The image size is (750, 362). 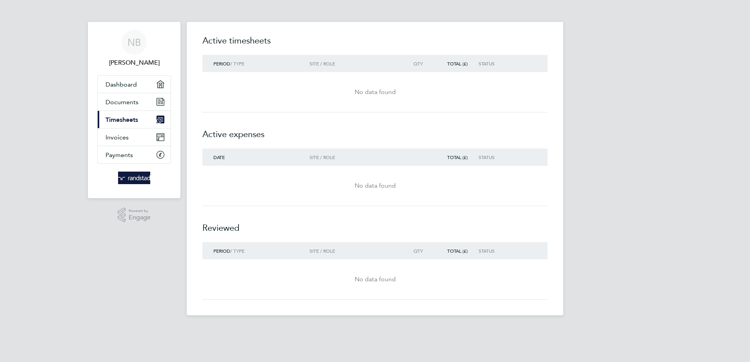 I want to click on span: Documents, so click(x=122, y=102).